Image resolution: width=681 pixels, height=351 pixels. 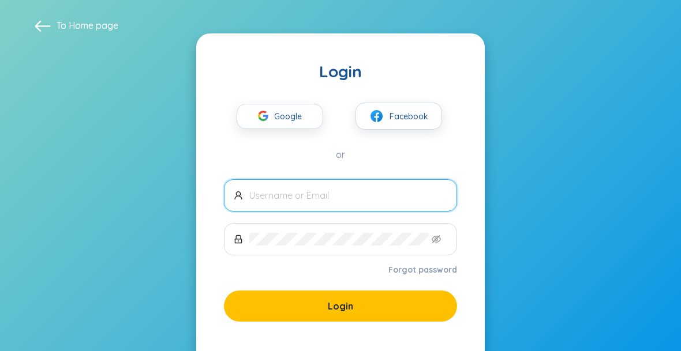 What do you see at coordinates (376, 116) in the screenshot?
I see `img: facebook` at bounding box center [376, 116].